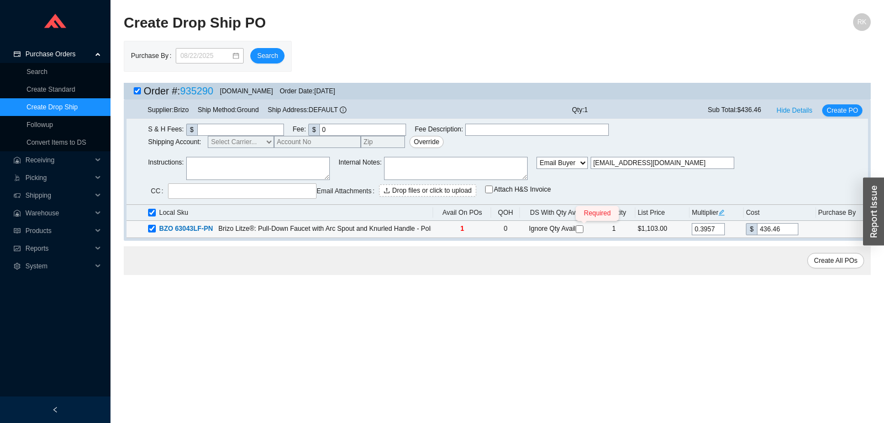 This screenshot has height=423, width=884. What do you see at coordinates (794, 110) in the screenshot?
I see `span: Hide Details` at bounding box center [794, 110].